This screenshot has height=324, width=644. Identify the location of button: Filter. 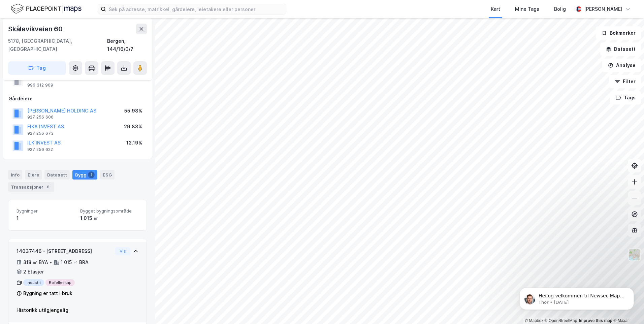
(625, 82).